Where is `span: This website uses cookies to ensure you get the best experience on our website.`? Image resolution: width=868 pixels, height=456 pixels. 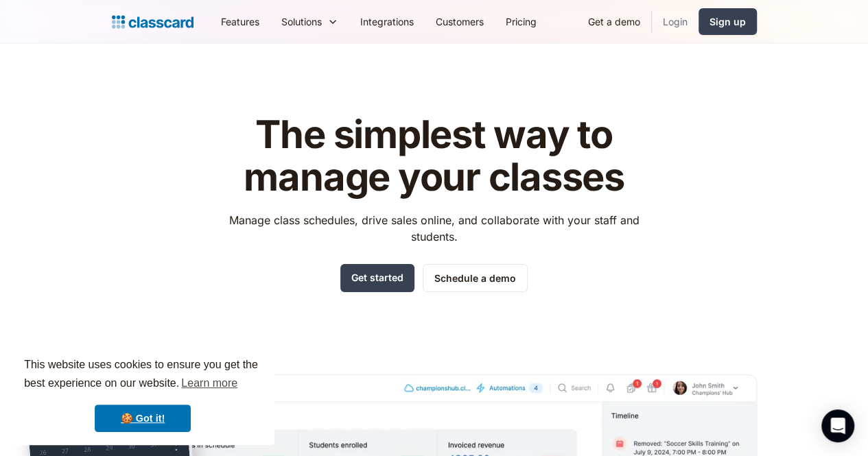
span: This website uses cookies to ensure you get the best experience on our website. is located at coordinates (143, 375).